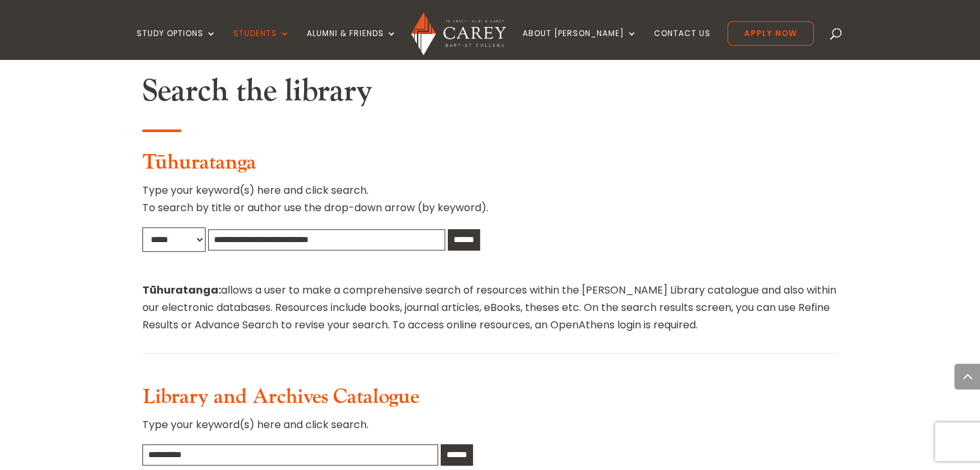 The height and width of the screenshot is (470, 980). I want to click on h2: Search the library, so click(491, 94).